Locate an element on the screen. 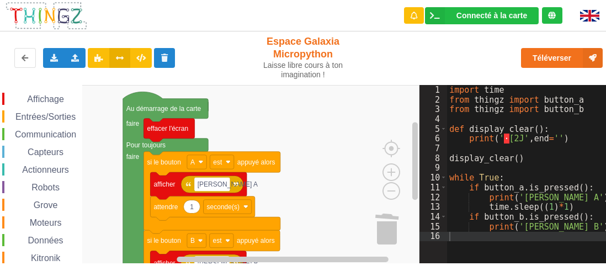 This screenshot has width=606, height=271. div: 14 is located at coordinates (433, 217).